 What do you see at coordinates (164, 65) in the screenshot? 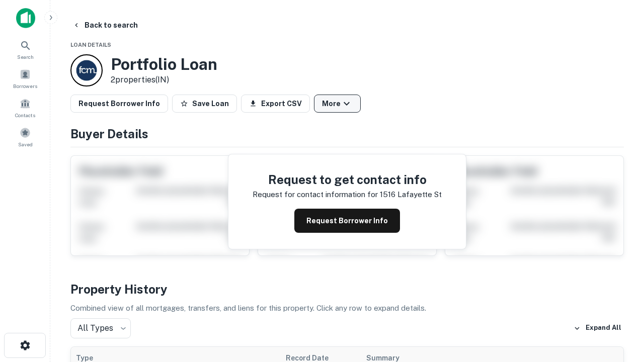
I see `h3: Portfolio Loan` at bounding box center [164, 65].